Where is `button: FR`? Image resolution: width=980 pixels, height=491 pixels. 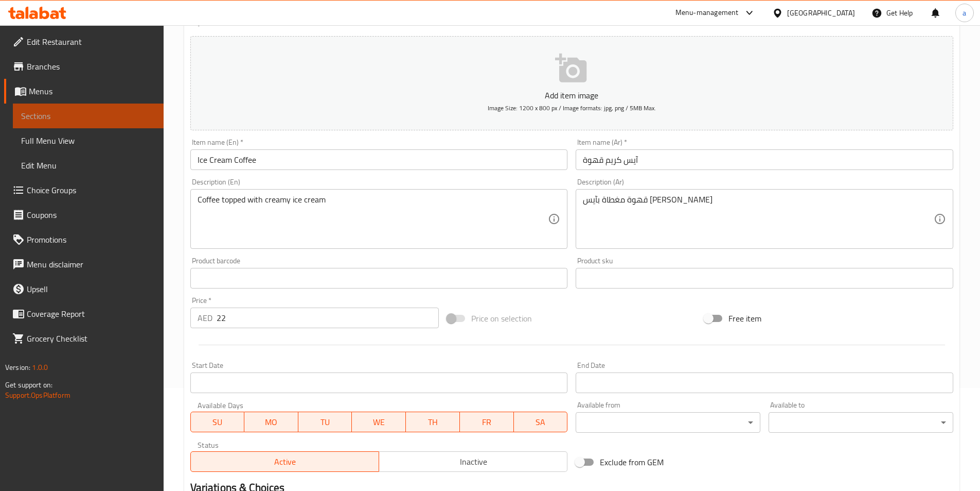
button: FR is located at coordinates (487, 422).